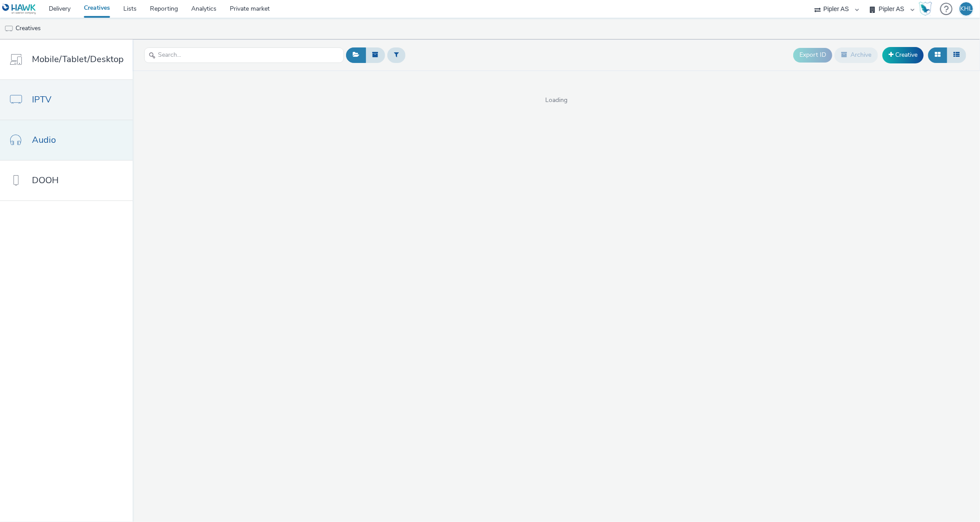 This screenshot has height=522, width=980. Describe the element at coordinates (903, 55) in the screenshot. I see `a: Creative` at that location.